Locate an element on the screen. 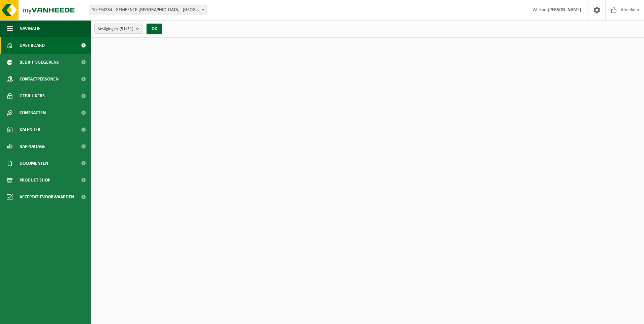  span: 10-794284 - GEMEENTE BEVEREN - BEVEREN-WAAS is located at coordinates (148, 10).